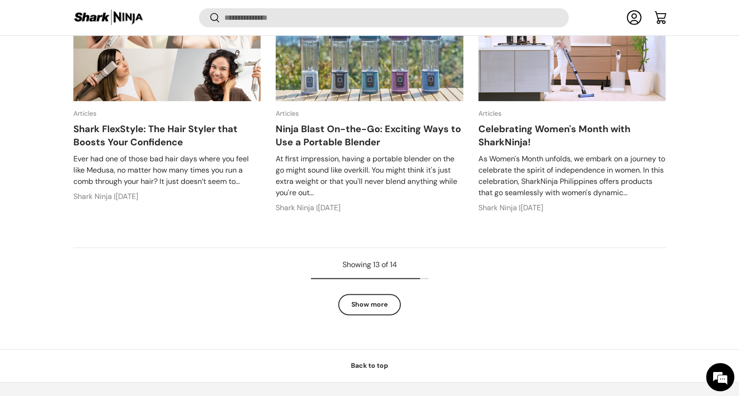 This screenshot has height=396, width=739. Describe the element at coordinates (369, 287) in the screenshot. I see `nav: Pagination` at that location.